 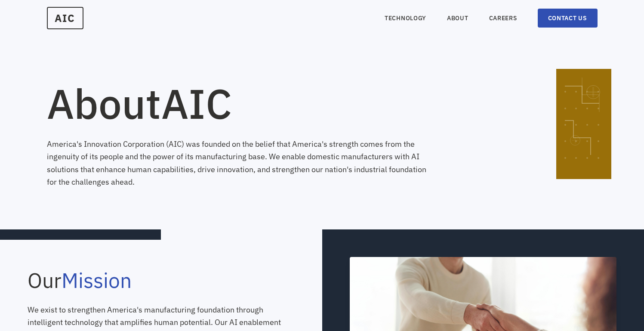 I want to click on a: AIC, so click(x=65, y=18).